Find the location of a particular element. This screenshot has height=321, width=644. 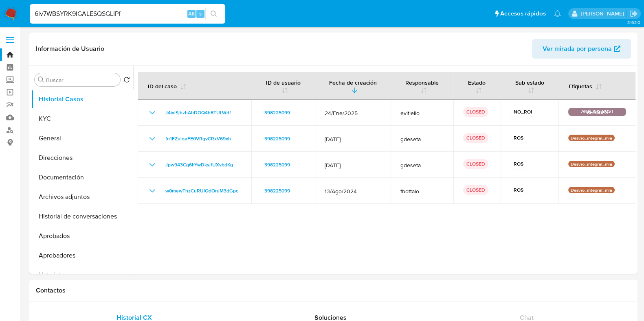

button: Historial de conversaciones is located at coordinates (82, 217).